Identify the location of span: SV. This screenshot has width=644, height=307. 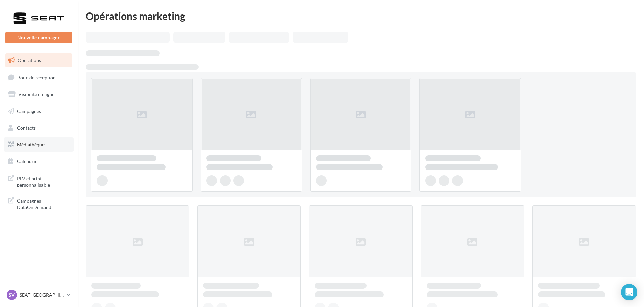
(12, 295).